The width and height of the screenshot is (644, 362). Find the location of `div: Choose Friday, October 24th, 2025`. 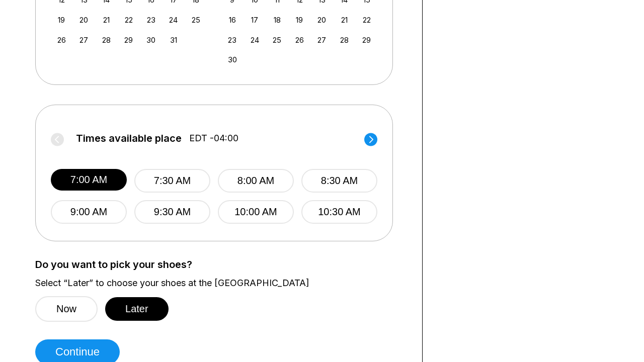

div: Choose Friday, October 24th, 2025 is located at coordinates (173, 20).